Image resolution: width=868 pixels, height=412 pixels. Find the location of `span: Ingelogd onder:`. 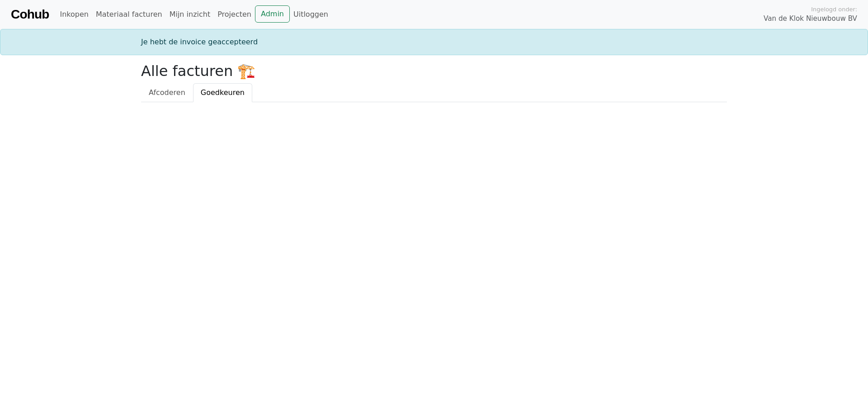

span: Ingelogd onder: is located at coordinates (834, 9).